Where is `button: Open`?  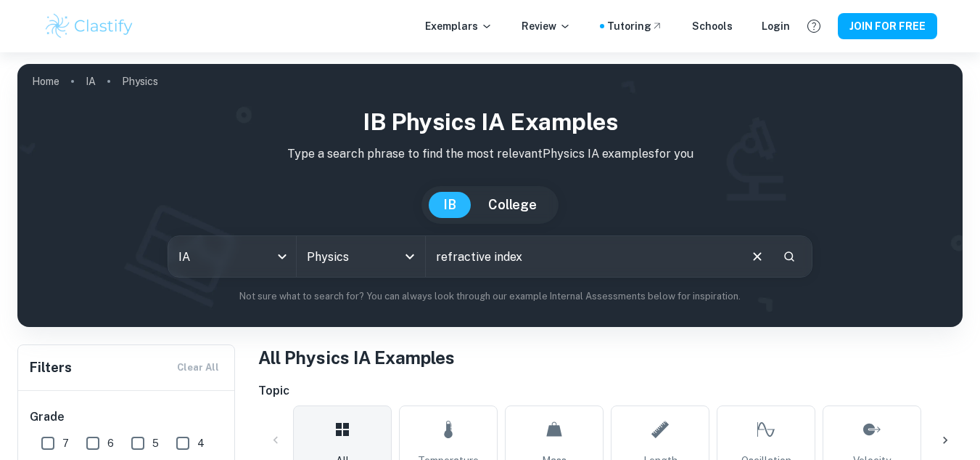
button: Open is located at coordinates (410, 256).